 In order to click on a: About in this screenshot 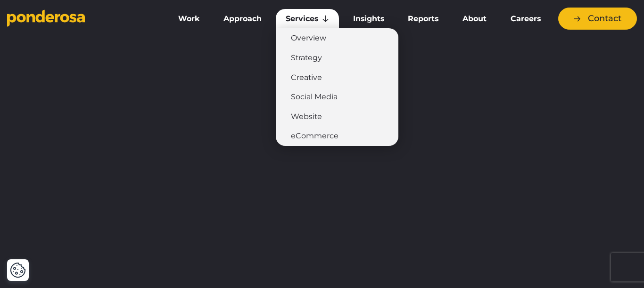, I will do `click(475, 19)`.